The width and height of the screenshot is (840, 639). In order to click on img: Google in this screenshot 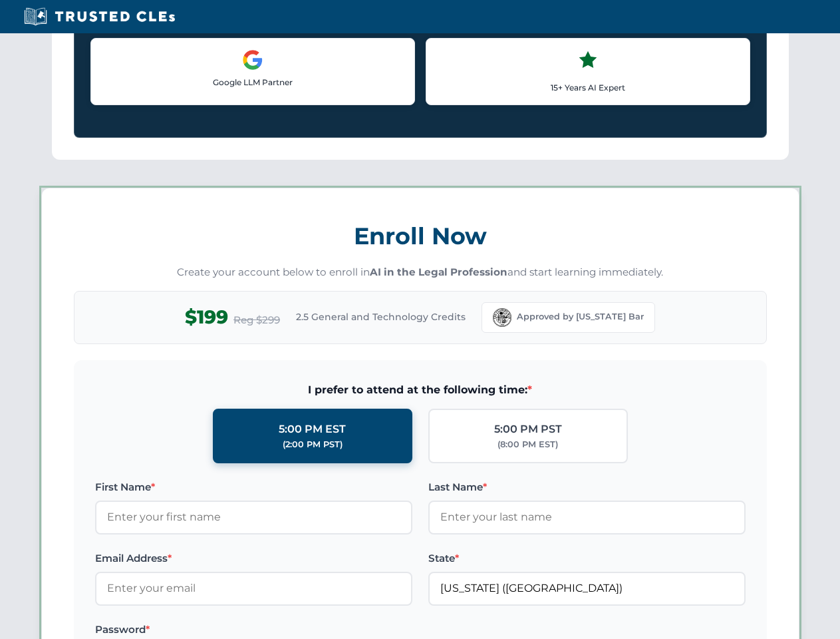, I will do `click(253, 60)`.